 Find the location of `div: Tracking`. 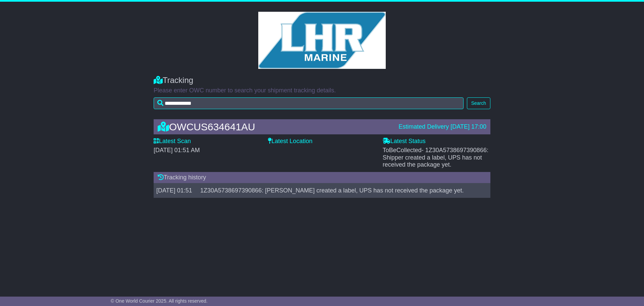

div: Tracking is located at coordinates (322, 80).